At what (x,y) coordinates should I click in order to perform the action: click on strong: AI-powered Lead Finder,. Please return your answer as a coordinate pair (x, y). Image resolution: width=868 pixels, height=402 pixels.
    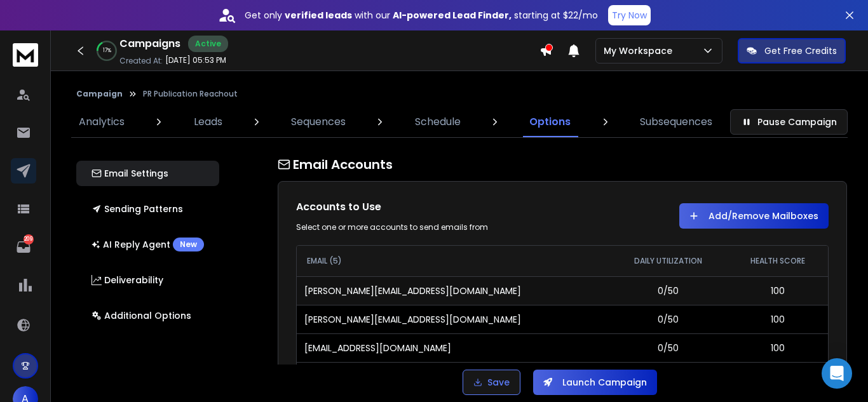
    Looking at the image, I should click on (452, 15).